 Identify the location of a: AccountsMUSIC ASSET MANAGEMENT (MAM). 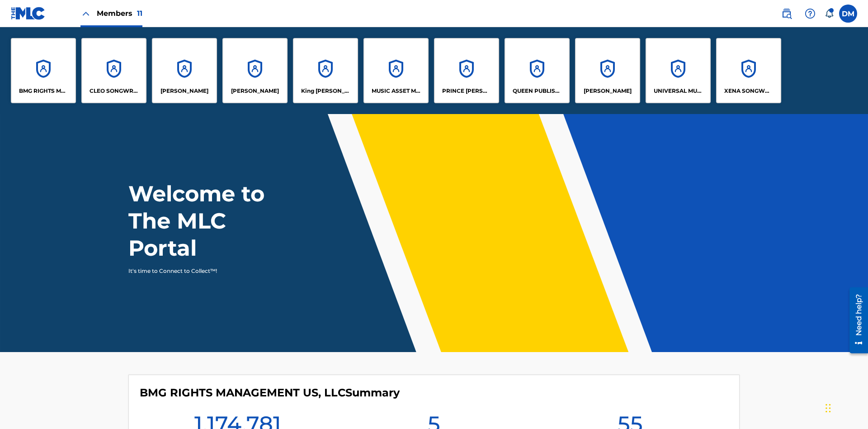
(396, 70).